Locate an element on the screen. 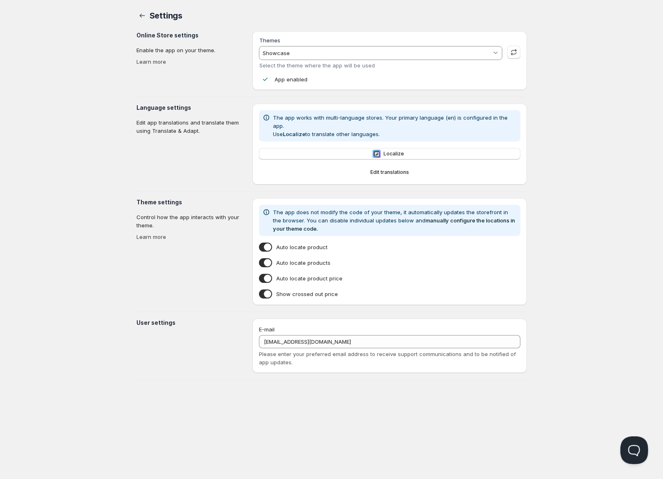  h3: Theme settings is located at coordinates (191, 202).